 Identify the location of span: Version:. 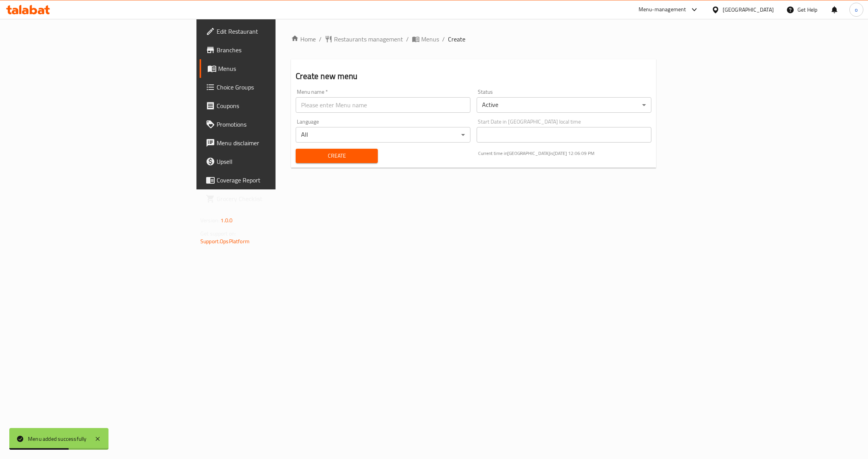
(210, 220).